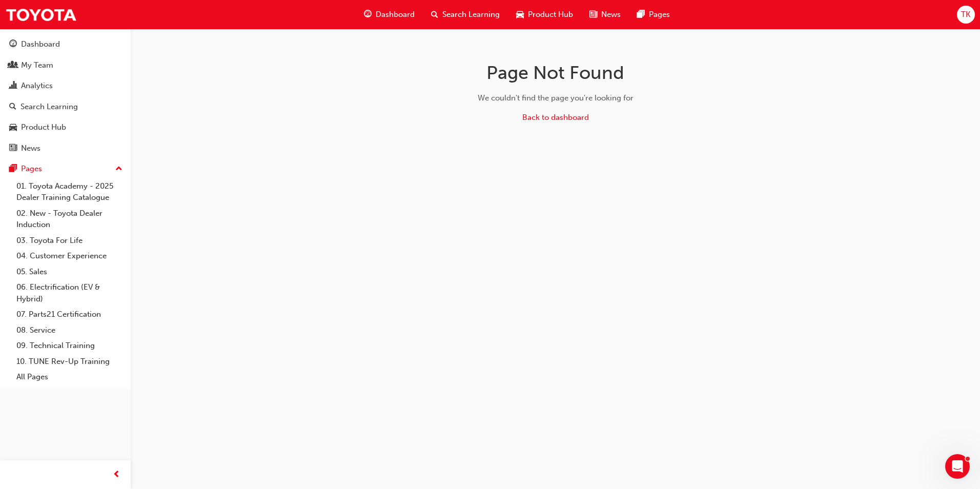  What do you see at coordinates (70, 192) in the screenshot?
I see `a: 01. Toyota Academy - 2025 Dealer Training Catalogue` at bounding box center [70, 192].